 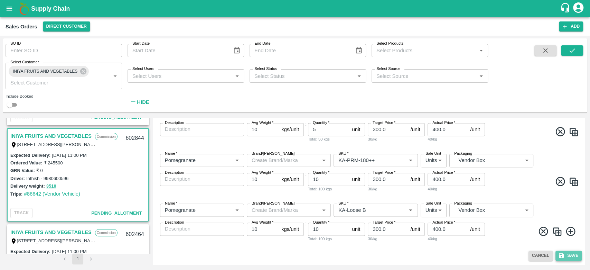 What do you see at coordinates (290, 129) in the screenshot?
I see `p: kgs/unit` at bounding box center [290, 129].